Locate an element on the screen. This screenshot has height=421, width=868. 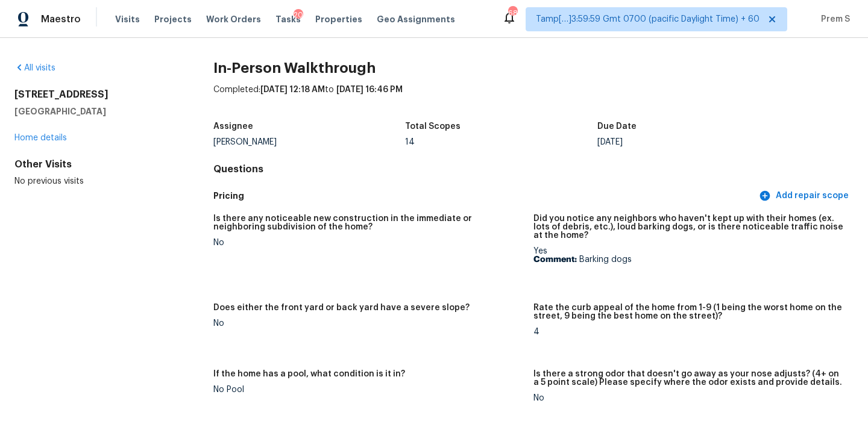
h5: Does either the front yard or back yard have a severe slope? is located at coordinates (341, 308).